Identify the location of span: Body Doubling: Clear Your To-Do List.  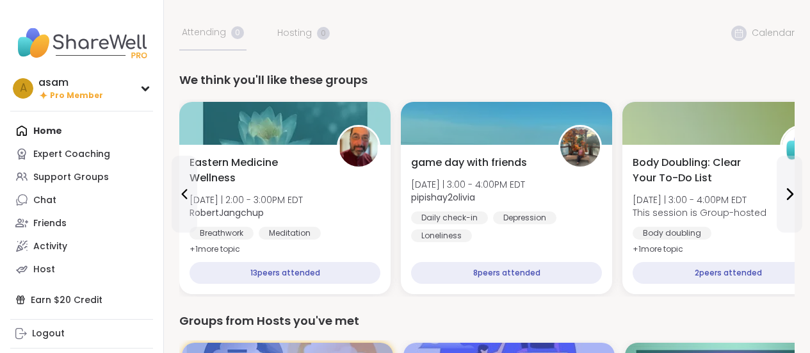
(699, 170).